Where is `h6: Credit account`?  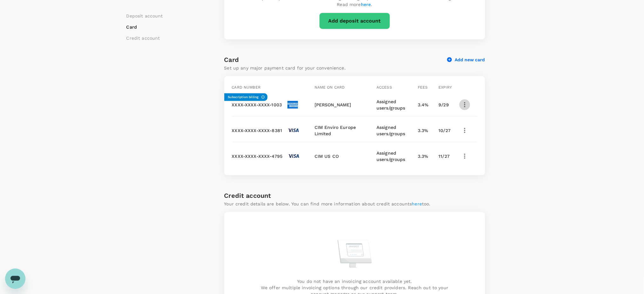 h6: Credit account is located at coordinates (248, 196).